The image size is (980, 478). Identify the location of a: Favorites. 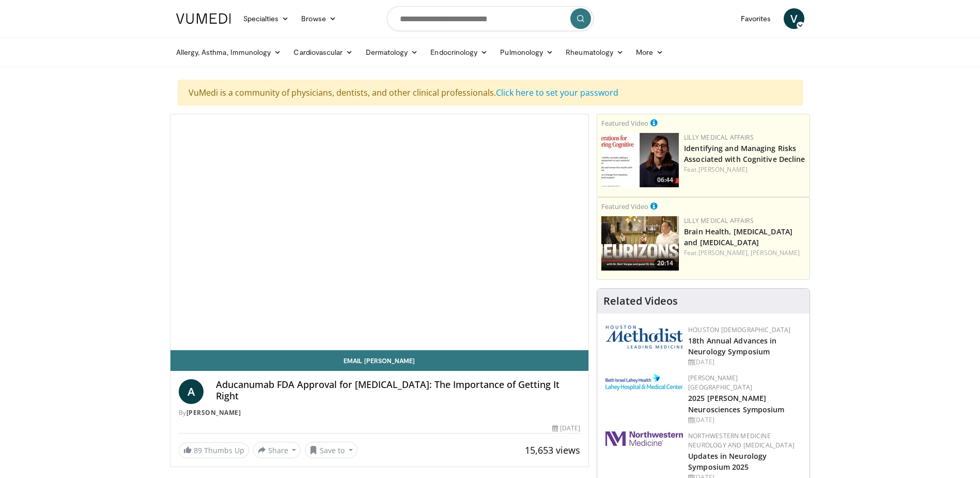
(756, 19).